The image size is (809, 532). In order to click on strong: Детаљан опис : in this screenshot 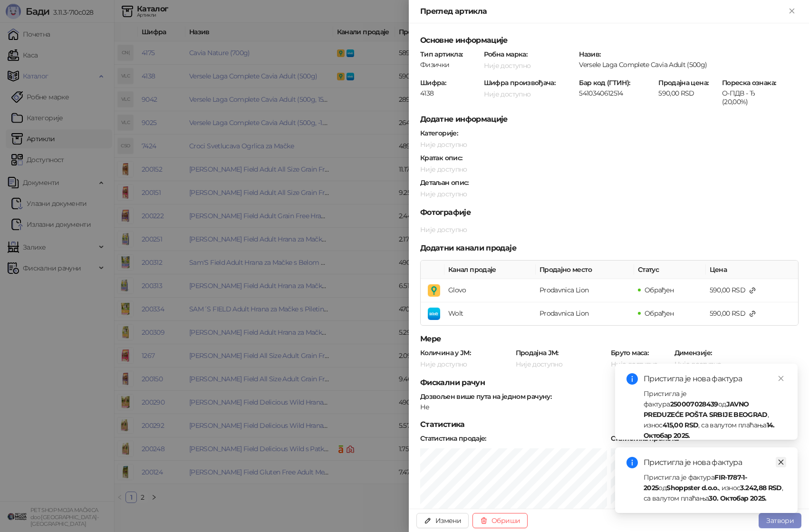, I will do `click(444, 182)`.